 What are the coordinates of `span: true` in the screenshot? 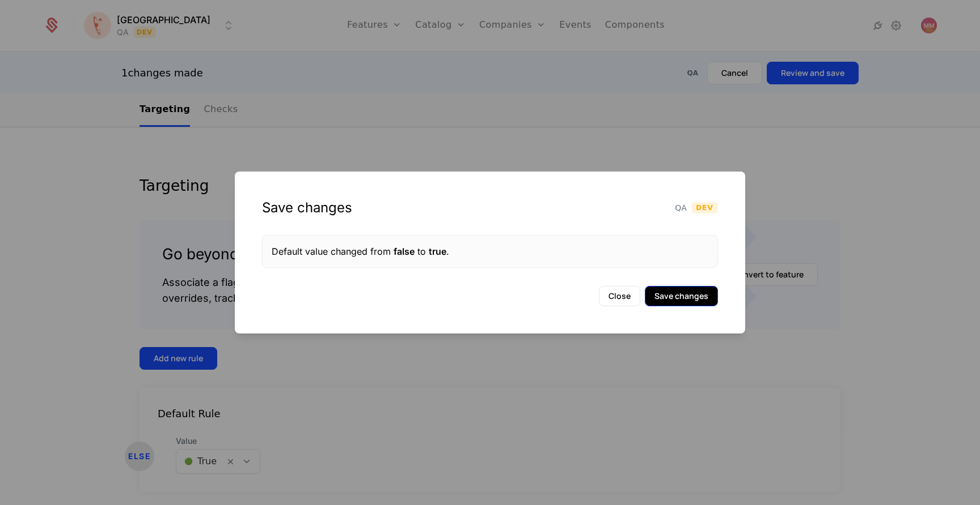 It's located at (437, 252).